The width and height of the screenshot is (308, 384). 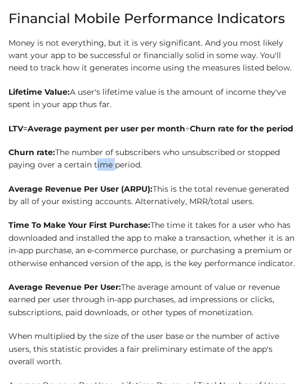 I want to click on b: Average payment per user per month, so click(x=106, y=128).